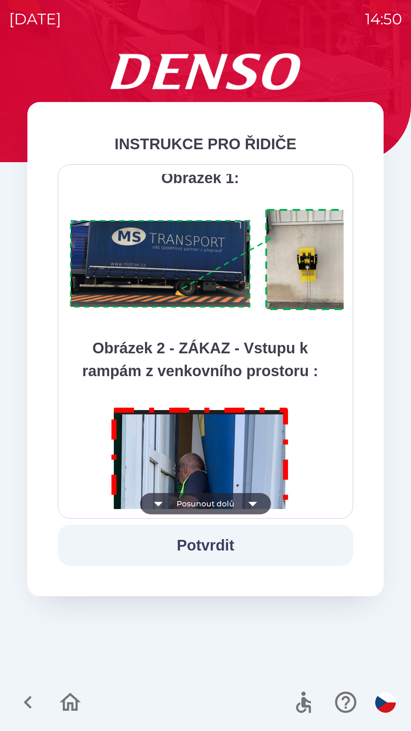 Image resolution: width=411 pixels, height=731 pixels. What do you see at coordinates (215, 260) in the screenshot?
I see `img: A1ym8hFSA0ukAAAAAElFTkSuQmCC` at bounding box center [215, 260].